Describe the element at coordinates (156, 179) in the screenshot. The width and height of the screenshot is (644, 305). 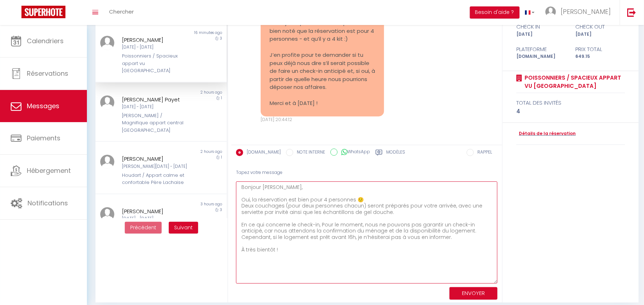
I see `div: Houdart / Appart calme et confortable Père Lachaise` at that location.